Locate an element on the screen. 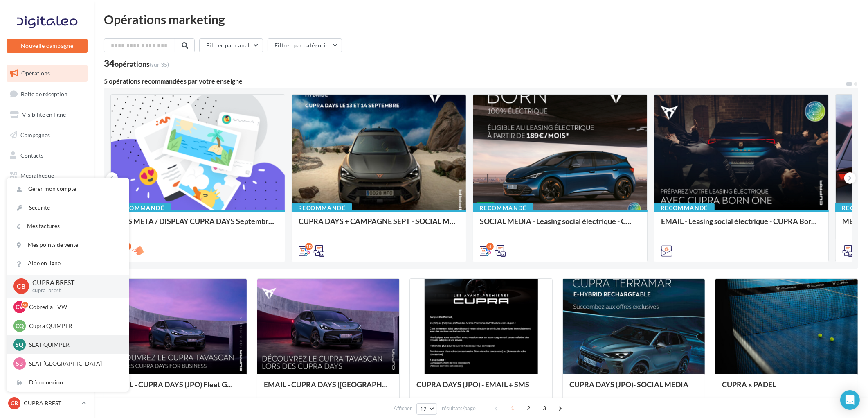  a: Contacts is located at coordinates (47, 156).